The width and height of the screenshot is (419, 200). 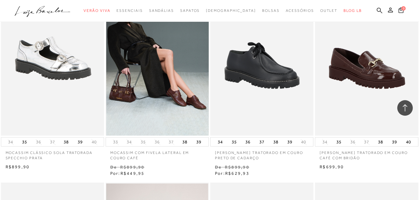 I want to click on span: Bolsas, so click(x=271, y=11).